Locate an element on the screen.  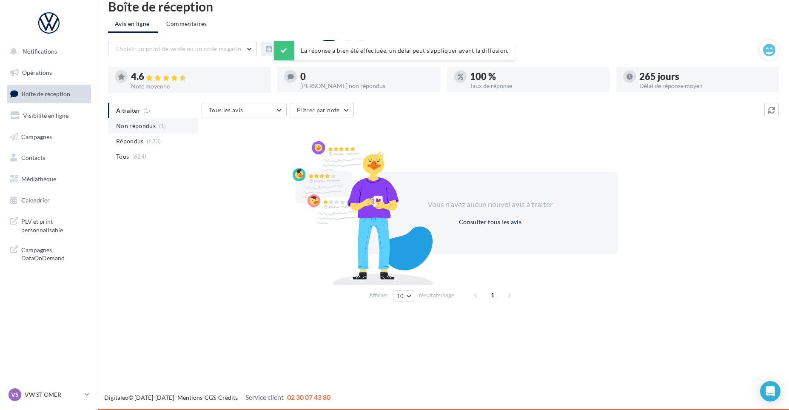
a: PLV et print personnalisable is located at coordinates (49, 224).